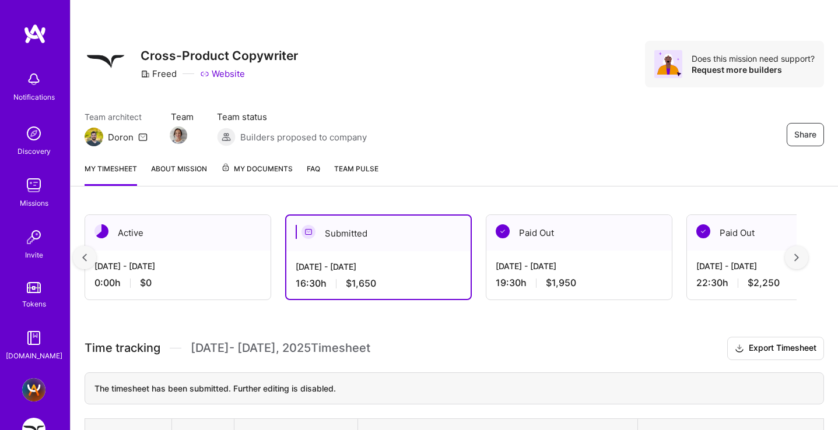 The width and height of the screenshot is (838, 430). I want to click on span: Team status, so click(292, 117).